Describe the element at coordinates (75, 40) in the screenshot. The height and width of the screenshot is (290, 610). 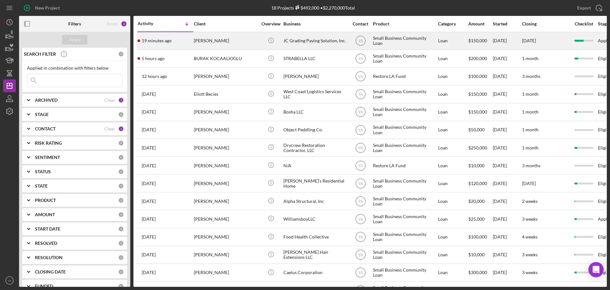
I see `div: Apply` at that location.